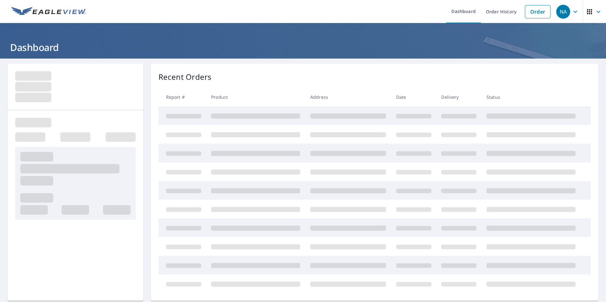 The height and width of the screenshot is (302, 606). I want to click on th: Date, so click(413, 97).